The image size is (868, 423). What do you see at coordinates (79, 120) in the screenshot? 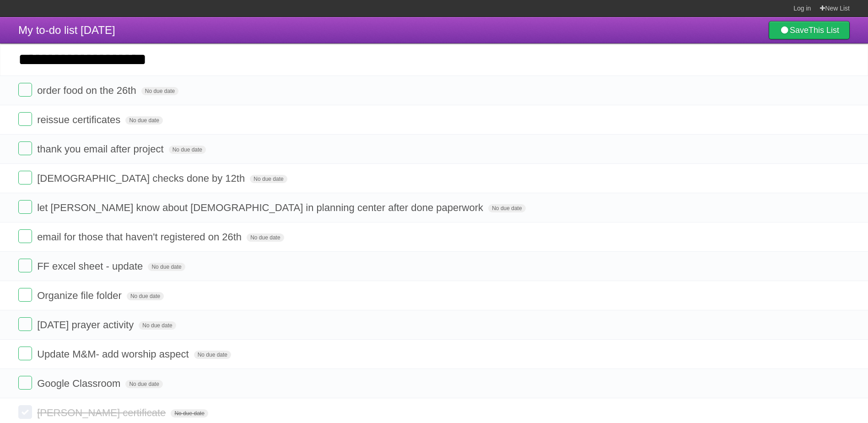
I see `span: reissue certificates` at bounding box center [79, 120].